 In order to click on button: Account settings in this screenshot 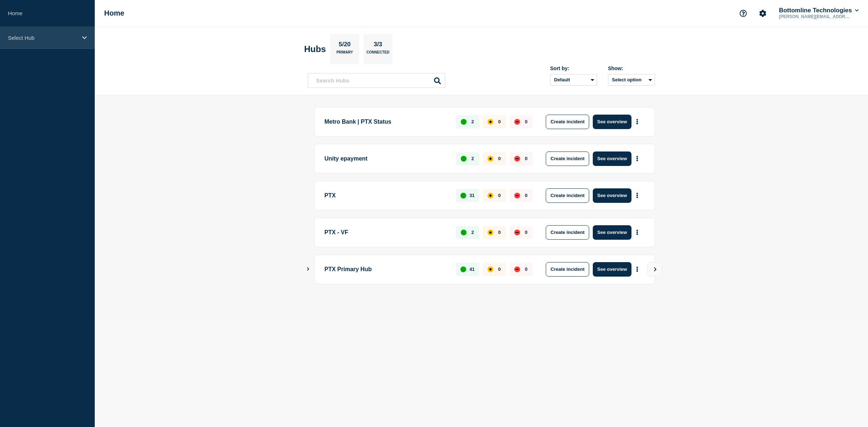, I will do `click(762, 14)`.